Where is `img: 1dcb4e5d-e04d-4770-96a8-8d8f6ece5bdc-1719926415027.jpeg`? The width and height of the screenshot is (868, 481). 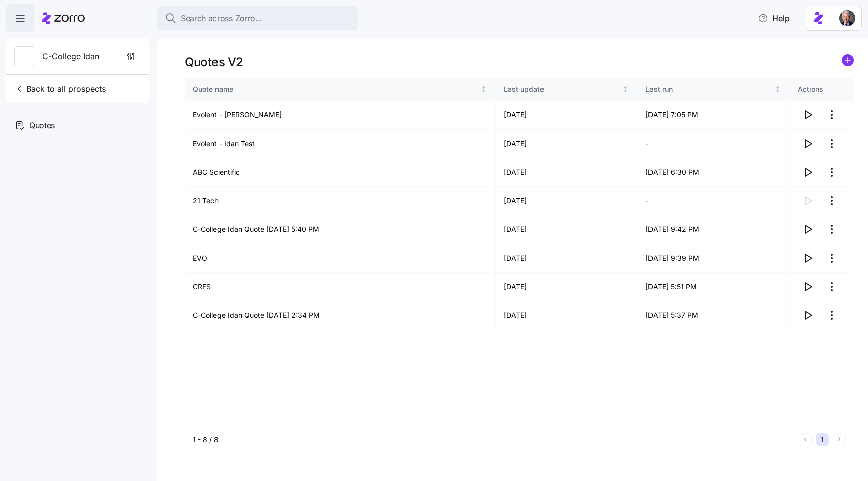 img: 1dcb4e5d-e04d-4770-96a8-8d8f6ece5bdc-1719926415027.jpeg is located at coordinates (847, 18).